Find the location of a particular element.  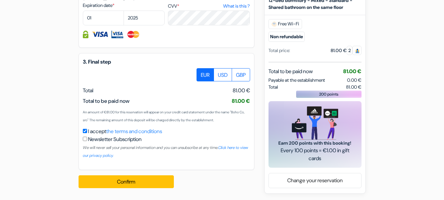

font: We will never sell your personal information and you can unsubscribe at any time. is located at coordinates (151, 147).